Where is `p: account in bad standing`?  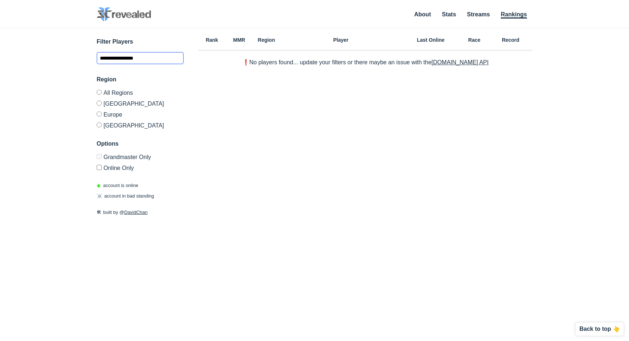 p: account in bad standing is located at coordinates (125, 196).